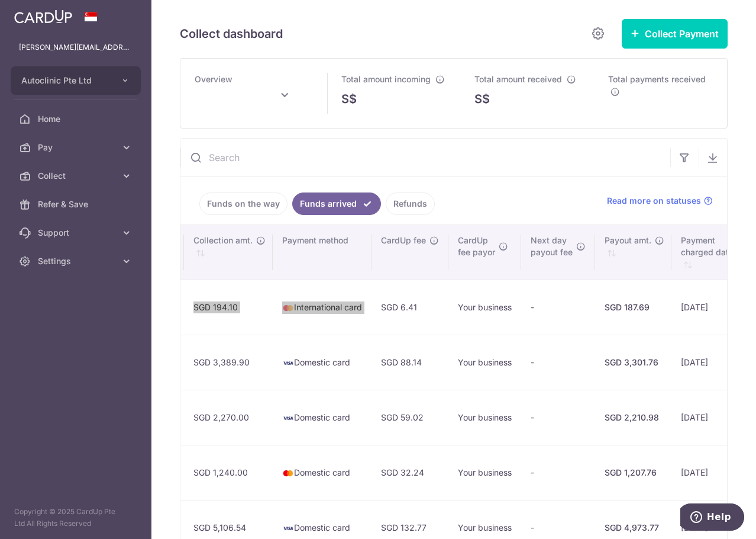  What do you see at coordinates (77, 119) in the screenshot?
I see `span: Home` at bounding box center [77, 119].